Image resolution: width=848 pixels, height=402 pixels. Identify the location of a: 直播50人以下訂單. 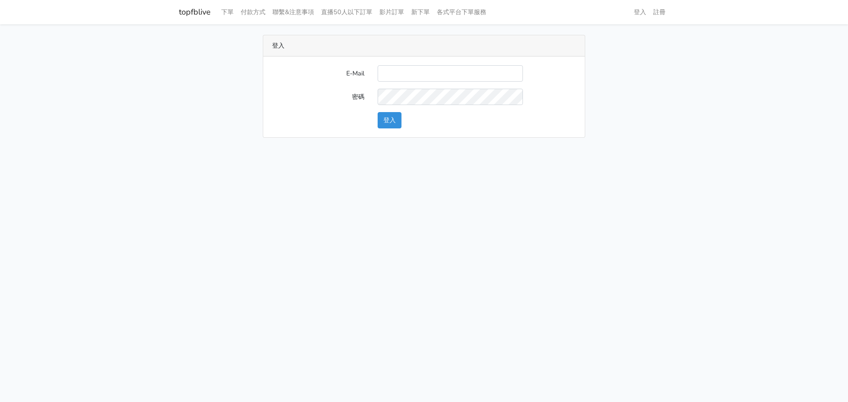
(347, 12).